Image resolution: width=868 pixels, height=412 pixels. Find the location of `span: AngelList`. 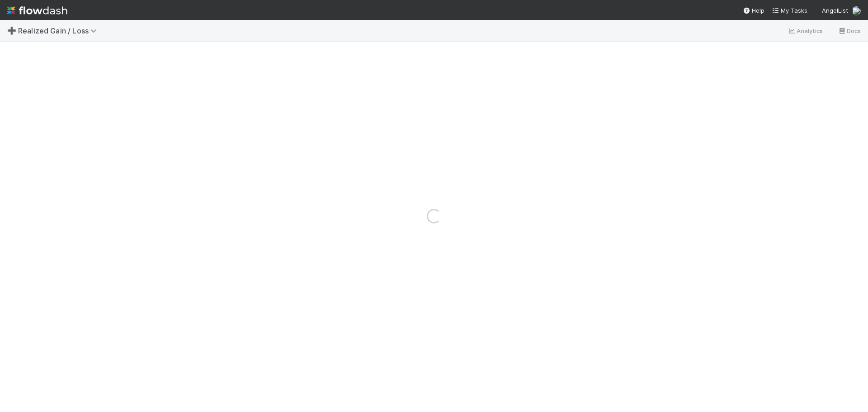

span: AngelList is located at coordinates (835, 10).